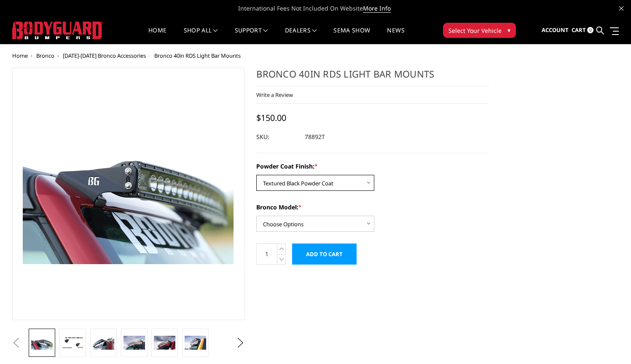  Describe the element at coordinates (395, 36) in the screenshot. I see `a: News` at that location.